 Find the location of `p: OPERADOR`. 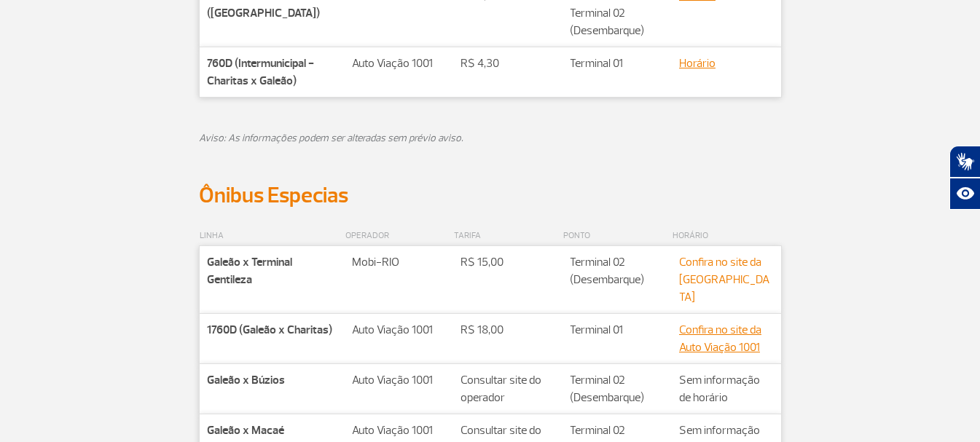

p: OPERADOR is located at coordinates (398, 236).